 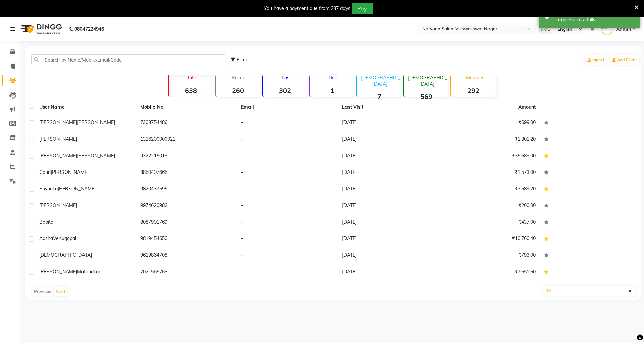 What do you see at coordinates (187, 256) in the screenshot?
I see `td: 9619864708` at bounding box center [187, 256].